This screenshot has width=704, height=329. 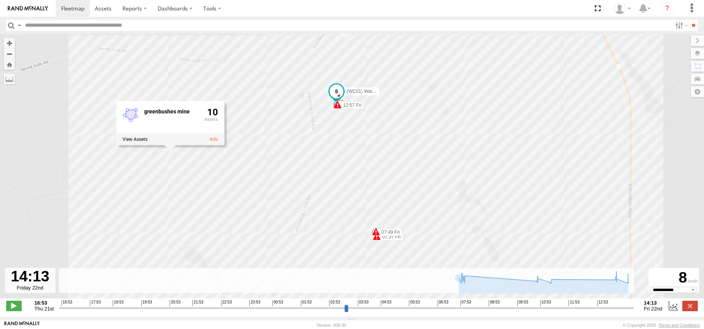 I want to click on button: Zoom Home, so click(x=9, y=64).